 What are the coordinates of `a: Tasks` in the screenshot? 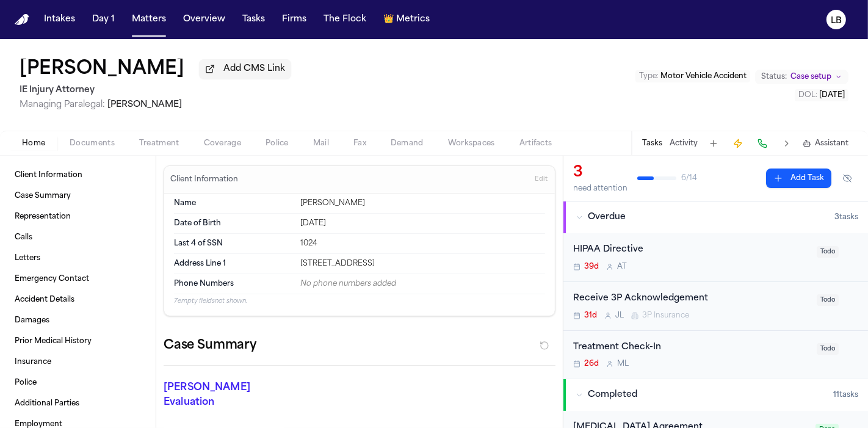 It's located at (253, 19).